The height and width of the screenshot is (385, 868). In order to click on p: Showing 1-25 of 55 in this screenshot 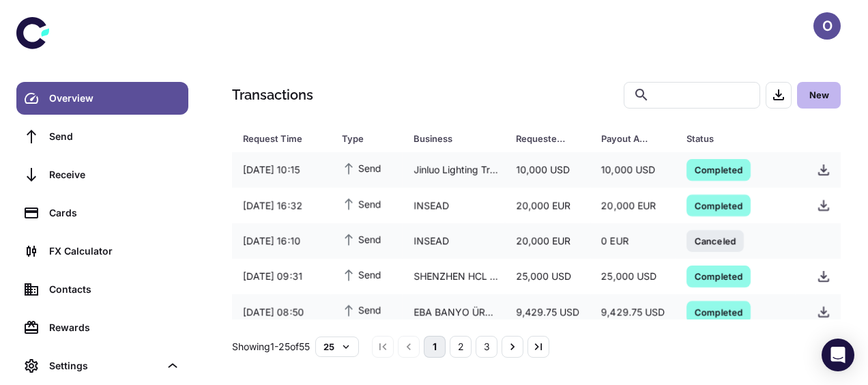, I will do `click(271, 346)`.